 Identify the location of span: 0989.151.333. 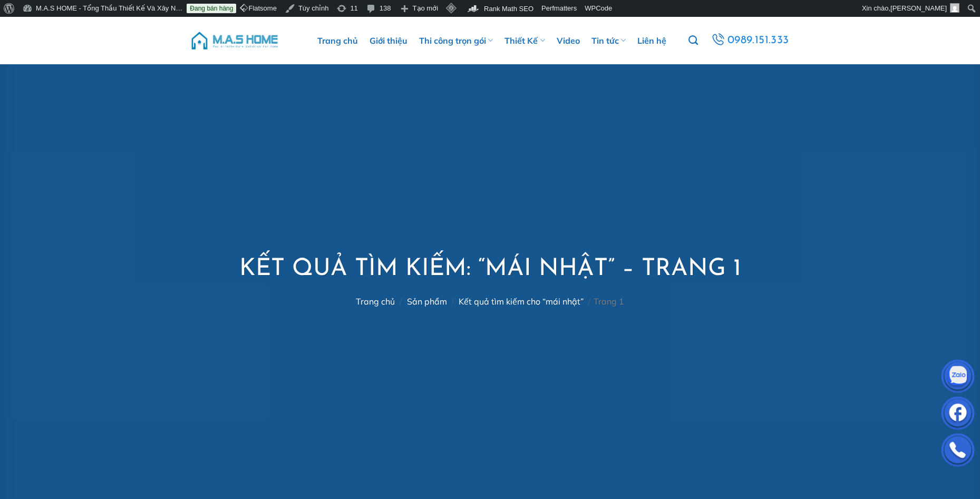
(758, 41).